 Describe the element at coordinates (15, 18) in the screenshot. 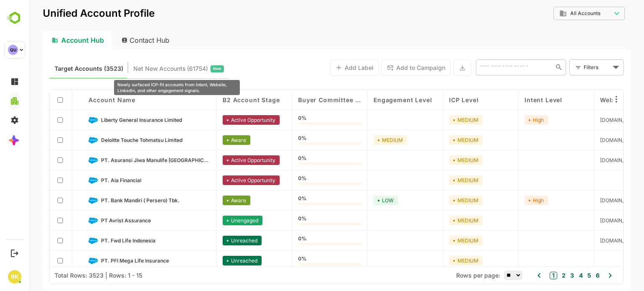

I see `img: BambooboxLogoMark.f1c84d78b4c51b1a7b5f700c9845e183.svg` at that location.